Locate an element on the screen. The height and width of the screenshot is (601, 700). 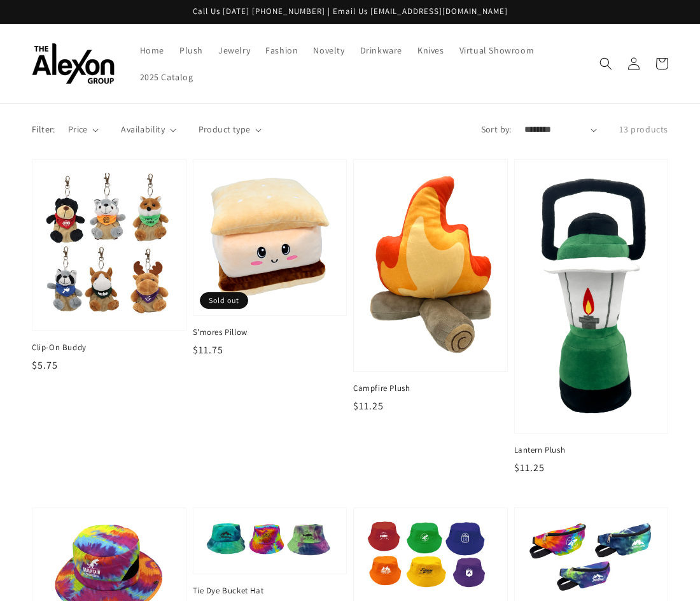
img: S'mores Pillow is located at coordinates (270, 237).